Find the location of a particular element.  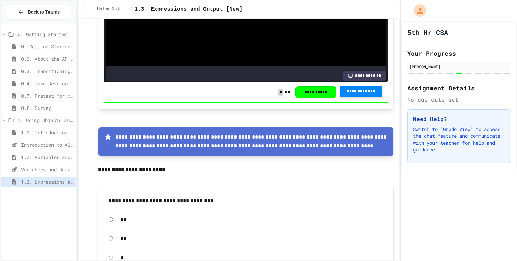

span: 0.3. Transitioning from AP CSP to AP CSA is located at coordinates (47, 71).